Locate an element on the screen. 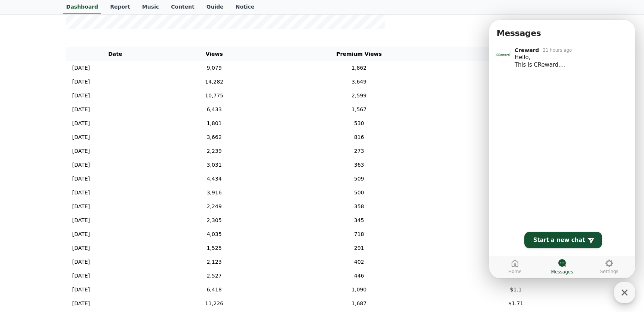 This screenshot has height=312, width=644. td: $1.1 is located at coordinates (516, 290).